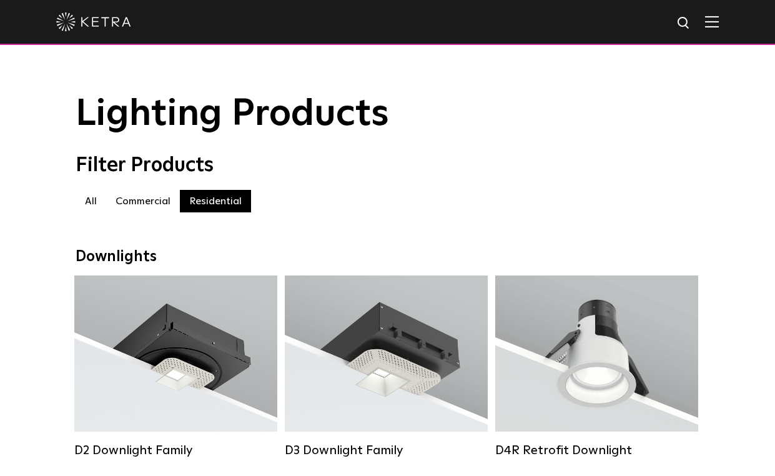 This screenshot has height=476, width=775. Describe the element at coordinates (91, 201) in the screenshot. I see `label: All` at that location.